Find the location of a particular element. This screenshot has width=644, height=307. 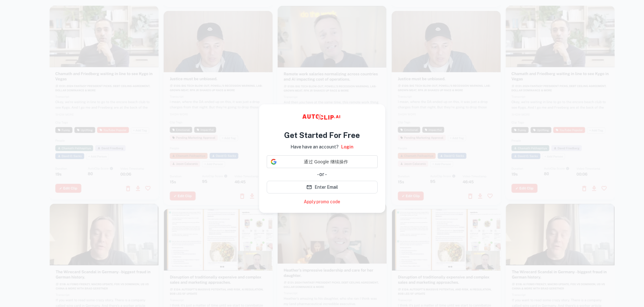

p: Have have an account? is located at coordinates (315, 147).